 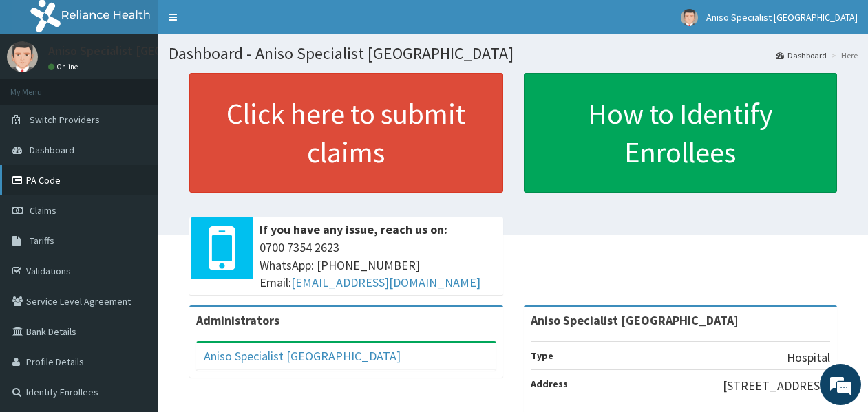 I want to click on b: Type, so click(x=542, y=355).